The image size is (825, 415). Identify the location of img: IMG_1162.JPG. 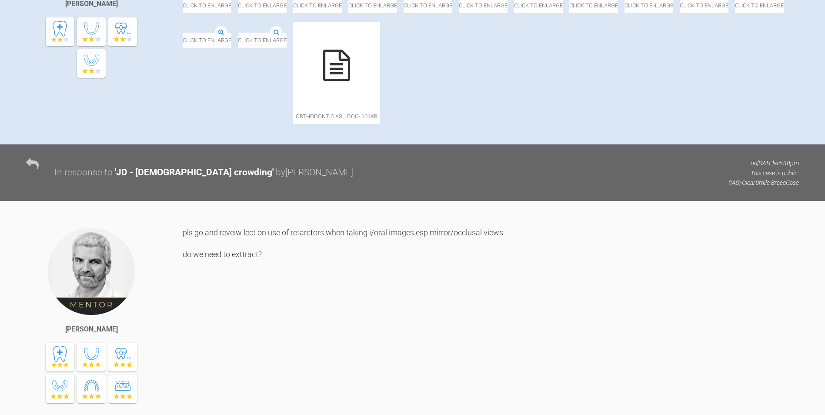
(277, 27).